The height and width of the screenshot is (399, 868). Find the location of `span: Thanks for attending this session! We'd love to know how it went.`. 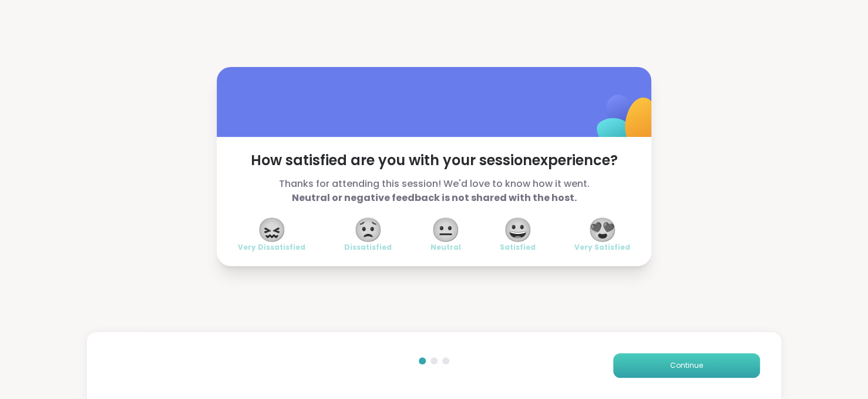

span: Thanks for attending this session! We'd love to know how it went. is located at coordinates (434, 191).